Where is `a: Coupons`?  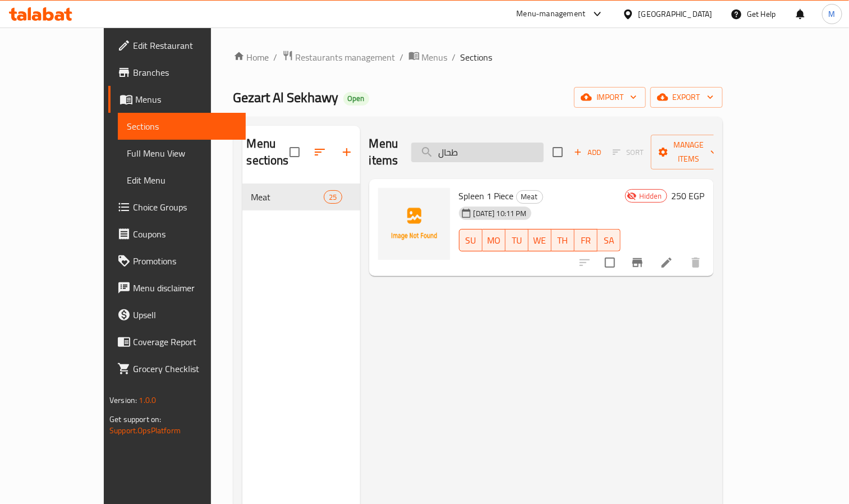 a: Coupons is located at coordinates (177, 234).